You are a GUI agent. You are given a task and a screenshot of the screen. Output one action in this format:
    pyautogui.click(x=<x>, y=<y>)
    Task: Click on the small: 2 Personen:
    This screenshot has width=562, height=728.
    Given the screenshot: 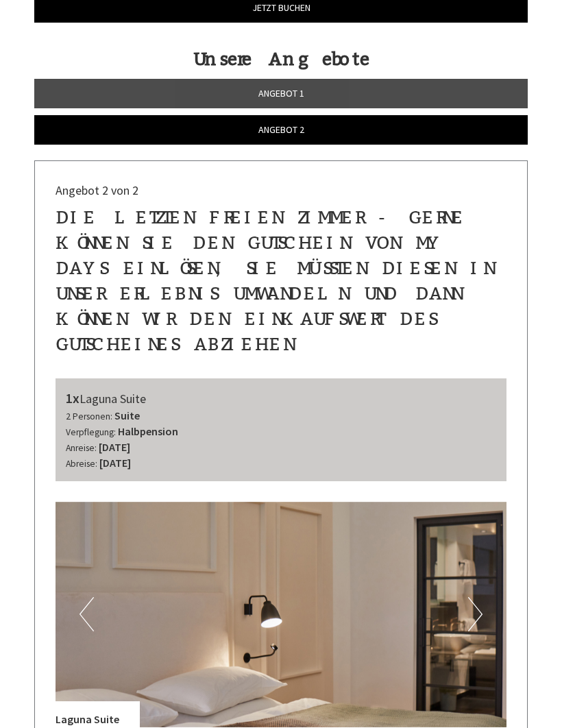 What is the action you would take?
    pyautogui.click(x=89, y=416)
    